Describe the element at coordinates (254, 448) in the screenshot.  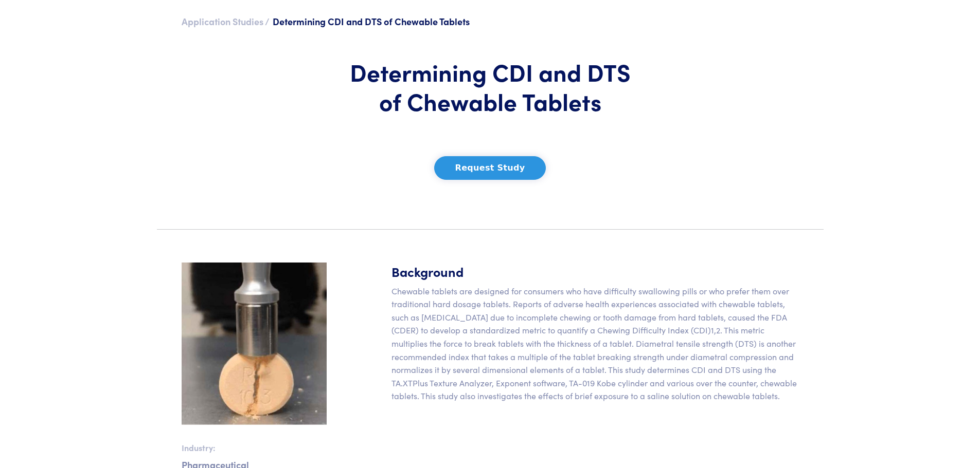
I see `p: Industry:` at that location.